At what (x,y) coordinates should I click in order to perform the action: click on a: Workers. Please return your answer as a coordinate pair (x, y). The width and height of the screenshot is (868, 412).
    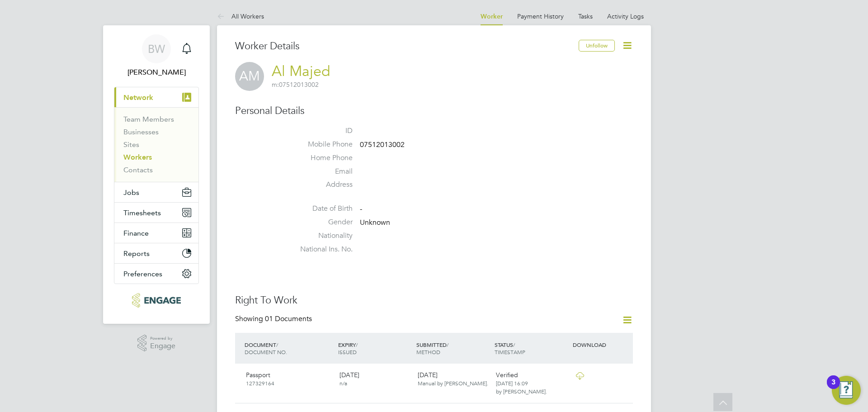
    Looking at the image, I should click on (138, 157).